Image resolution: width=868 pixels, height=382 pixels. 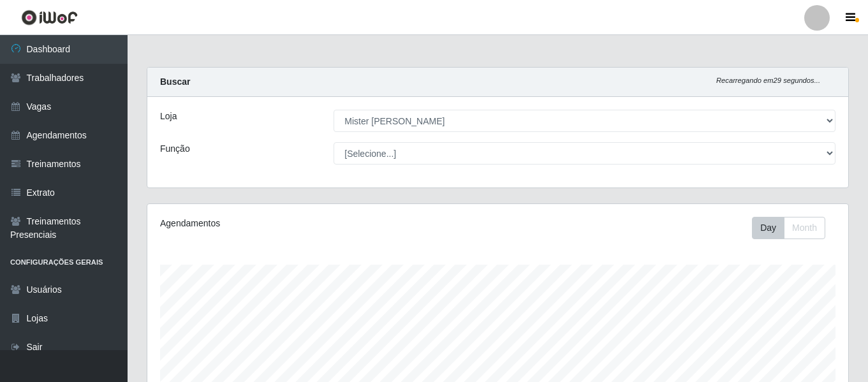 I want to click on button: Day, so click(x=768, y=228).